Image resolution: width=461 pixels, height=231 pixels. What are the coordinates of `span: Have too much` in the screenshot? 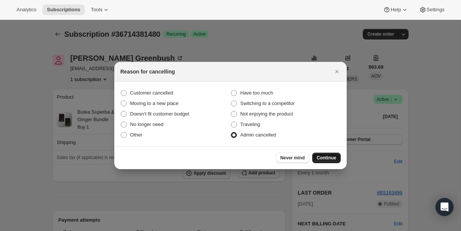 It's located at (257, 93).